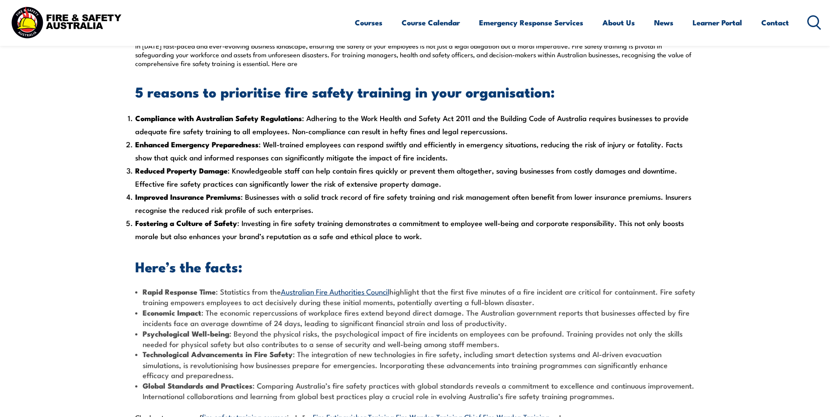 This screenshot has width=830, height=417. I want to click on li: : Comparing Australia’s fire safety practices with global standards reveals a commitment to excel..., so click(415, 391).